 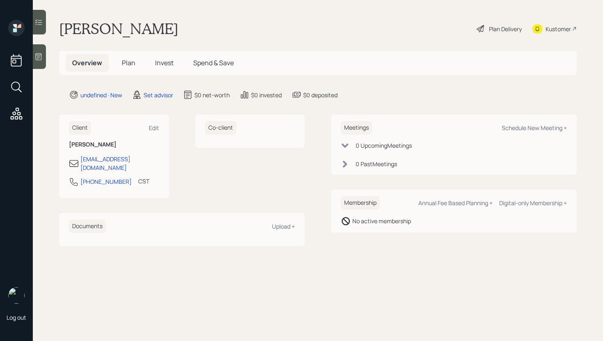 What do you see at coordinates (266, 95) in the screenshot?
I see `div: $0 invested` at bounding box center [266, 95].